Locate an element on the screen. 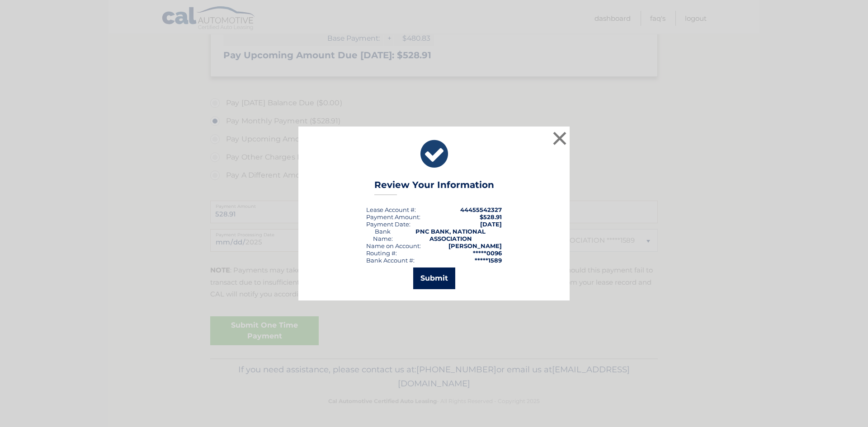 Image resolution: width=868 pixels, height=427 pixels. h3: Review Your Information is located at coordinates (434, 187).